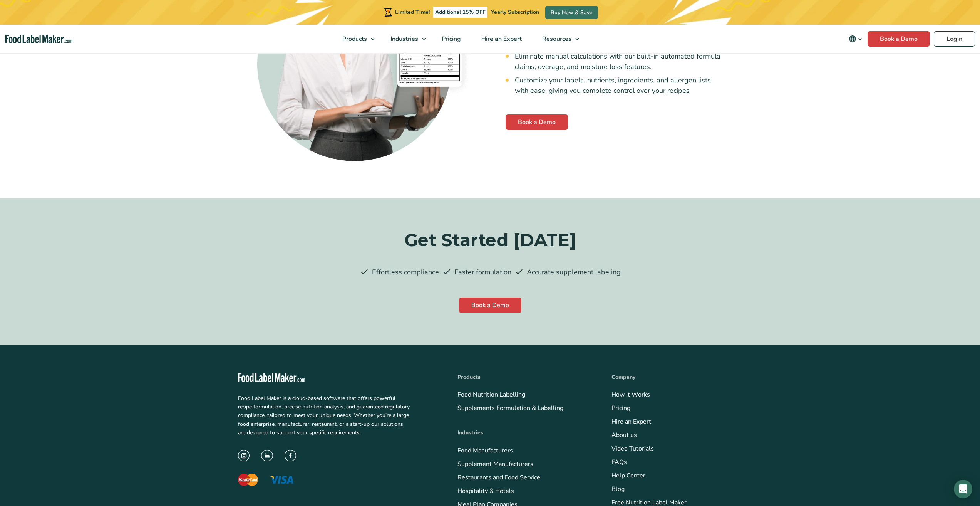  What do you see at coordinates (499, 477) in the screenshot?
I see `a: Restaurants and Food Service` at bounding box center [499, 477].